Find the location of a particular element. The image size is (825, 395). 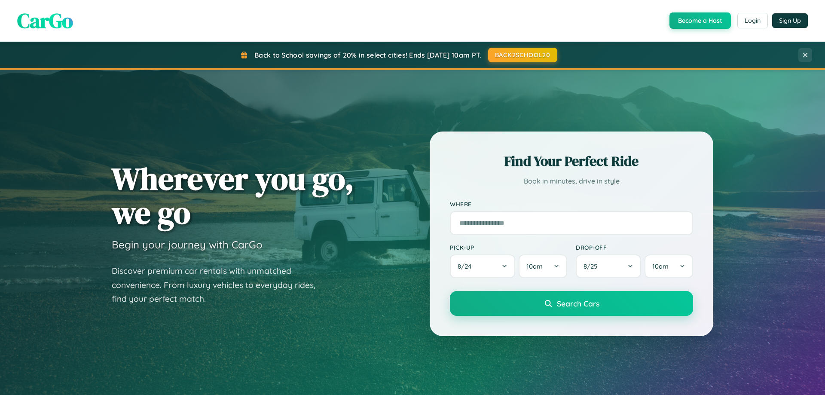

p: Discover premium car rentals with unmatched convenience. From luxury vehicles to everyday rides, ... is located at coordinates (219, 285).